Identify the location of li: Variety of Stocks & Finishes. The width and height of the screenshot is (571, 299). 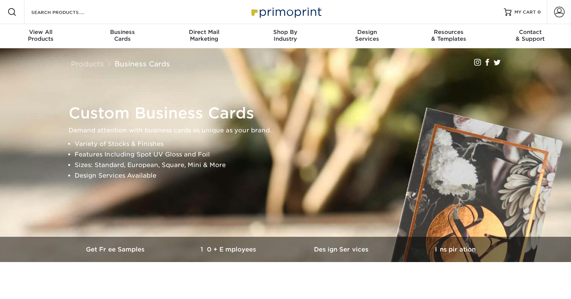
(292, 144).